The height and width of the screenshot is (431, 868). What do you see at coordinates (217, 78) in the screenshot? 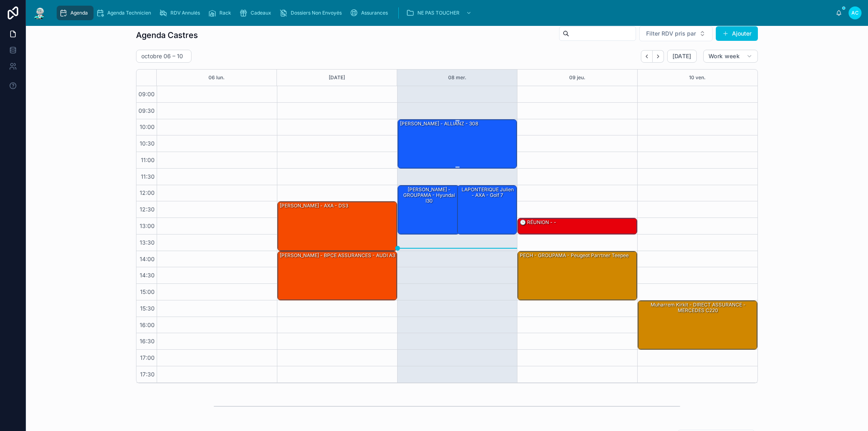
I see `button: 06 lun.` at bounding box center [217, 78].